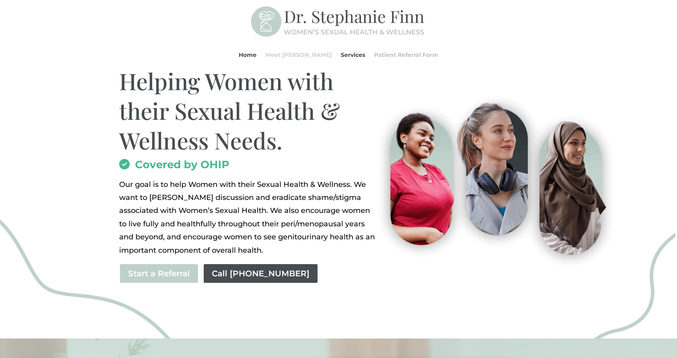 The image size is (677, 358). Describe the element at coordinates (159, 274) in the screenshot. I see `a: Start a Referral` at that location.